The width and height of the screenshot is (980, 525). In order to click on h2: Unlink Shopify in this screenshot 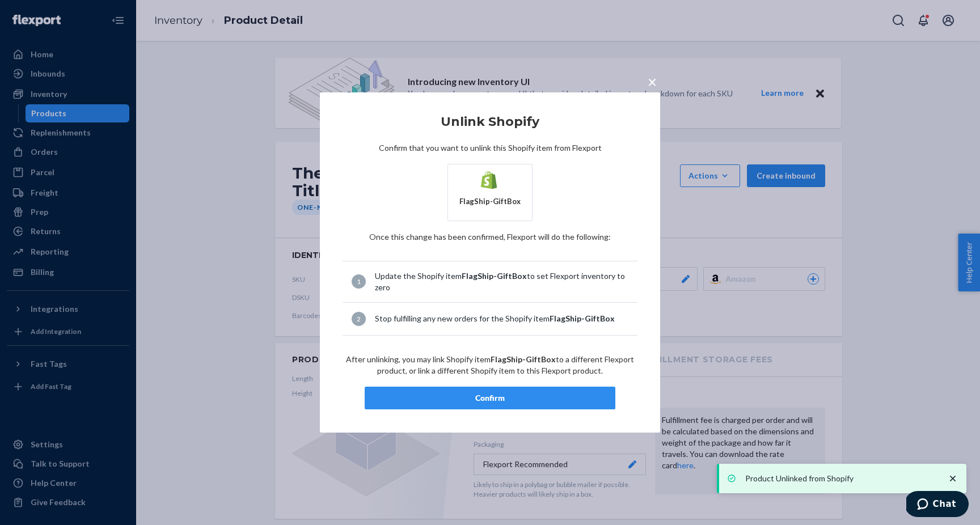, I will do `click(490, 122)`.